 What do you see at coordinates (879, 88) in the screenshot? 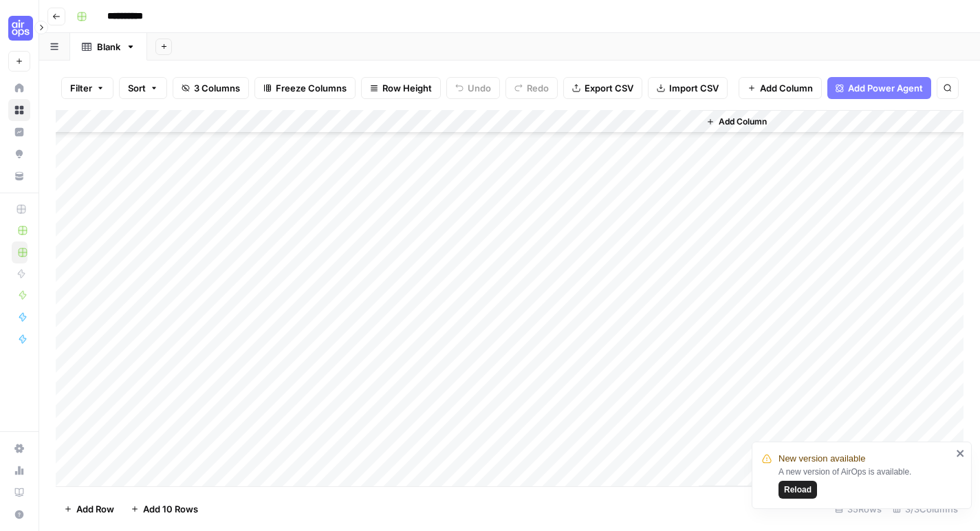
I see `button: Add Power Agent` at bounding box center [879, 88].